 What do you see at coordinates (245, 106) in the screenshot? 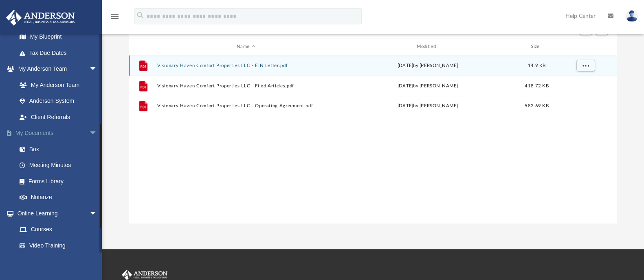
I see `button: Visionary Haven Comfort Properties LLC - Operating Agreement.pdf` at bounding box center [245, 106].